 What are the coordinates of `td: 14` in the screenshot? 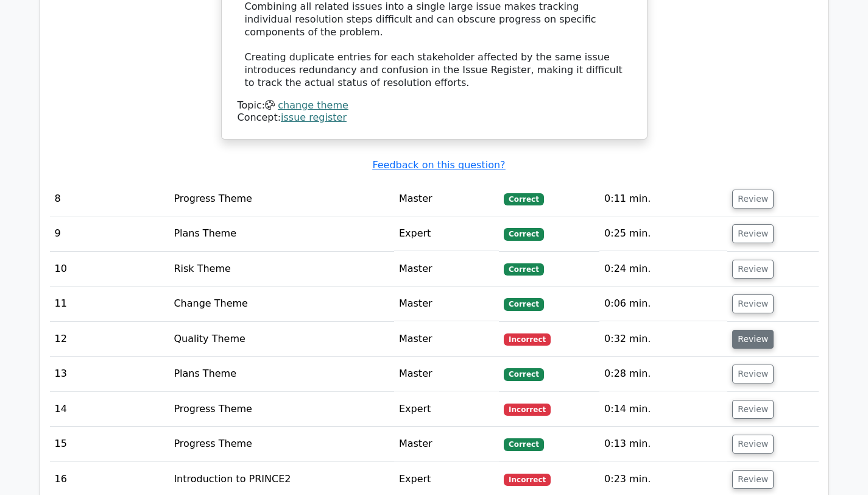 It's located at (110, 409).